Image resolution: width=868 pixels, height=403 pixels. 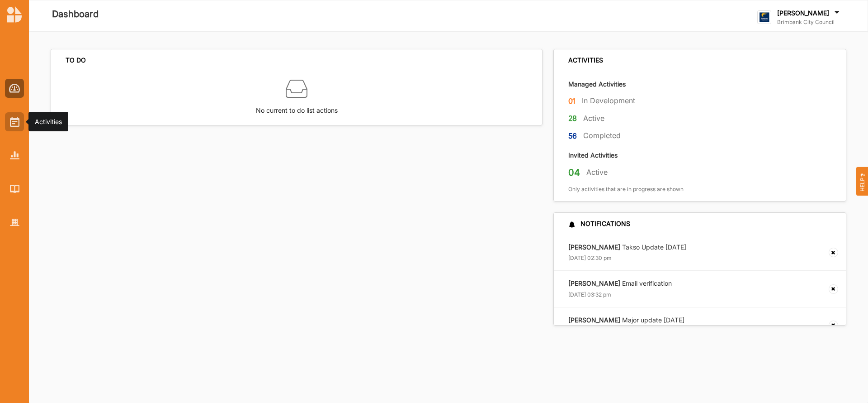 What do you see at coordinates (14, 189) in the screenshot?
I see `img: Library` at bounding box center [14, 189].